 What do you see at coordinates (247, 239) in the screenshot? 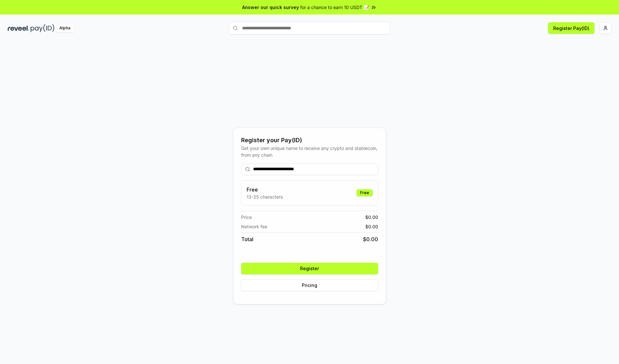
I see `span: Total` at bounding box center [247, 239].